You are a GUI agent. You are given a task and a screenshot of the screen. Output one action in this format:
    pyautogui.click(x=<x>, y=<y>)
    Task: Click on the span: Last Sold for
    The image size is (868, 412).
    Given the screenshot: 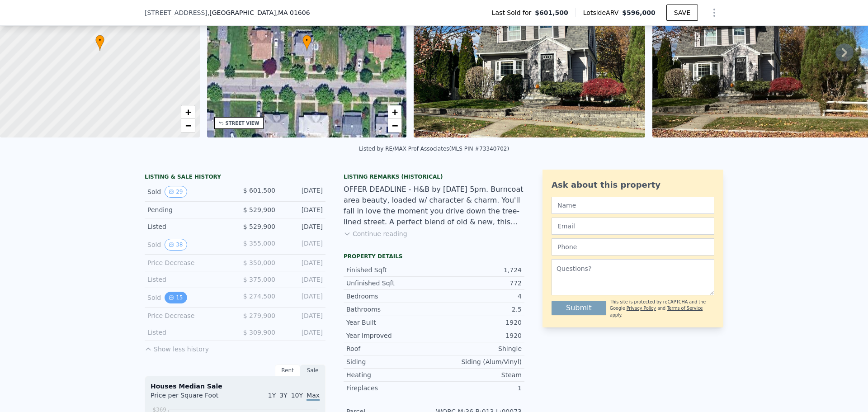 What is the action you would take?
    pyautogui.click(x=513, y=12)
    